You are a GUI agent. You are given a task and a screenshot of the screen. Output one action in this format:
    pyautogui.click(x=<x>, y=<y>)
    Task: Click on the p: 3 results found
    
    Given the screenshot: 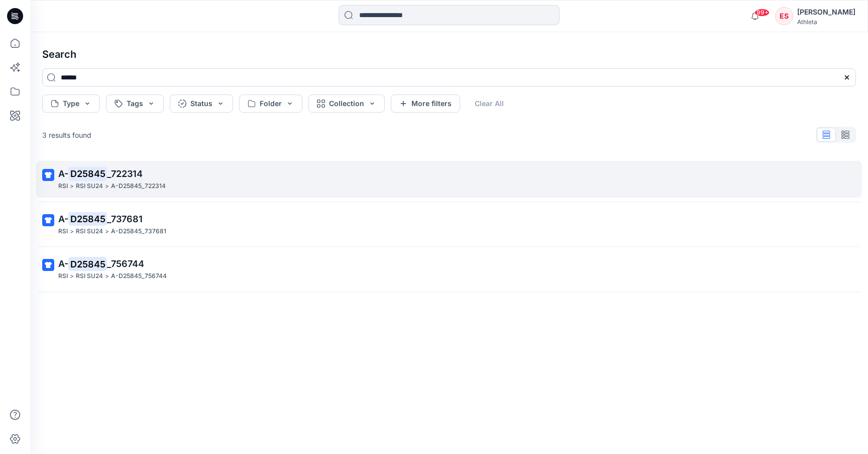 What is the action you would take?
    pyautogui.click(x=67, y=135)
    